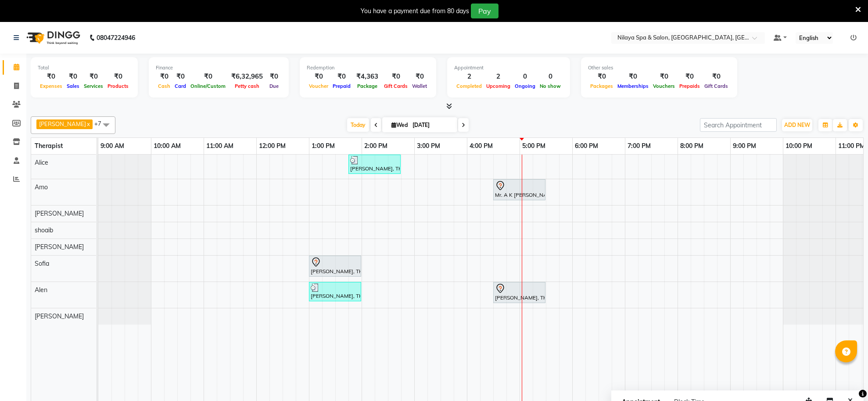 Image resolution: width=868 pixels, height=401 pixels. Describe the element at coordinates (272, 146) in the screenshot. I see `a: 12:00 PM` at that location.